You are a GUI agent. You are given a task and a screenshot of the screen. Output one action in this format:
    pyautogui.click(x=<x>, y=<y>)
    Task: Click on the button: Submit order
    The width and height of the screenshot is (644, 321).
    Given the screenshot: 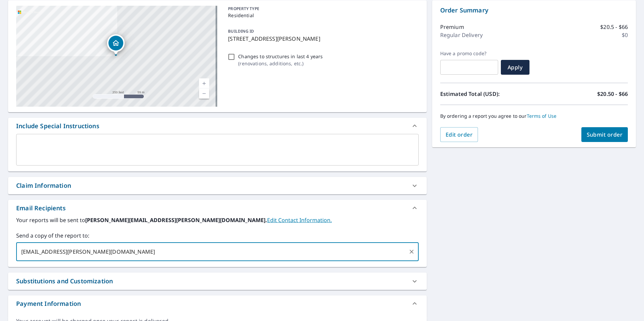 What is the action you would take?
    pyautogui.click(x=604, y=135)
    